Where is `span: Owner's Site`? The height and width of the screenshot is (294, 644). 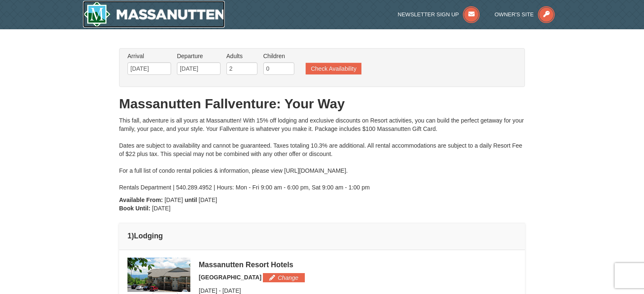
span: Owner's Site is located at coordinates (515, 14).